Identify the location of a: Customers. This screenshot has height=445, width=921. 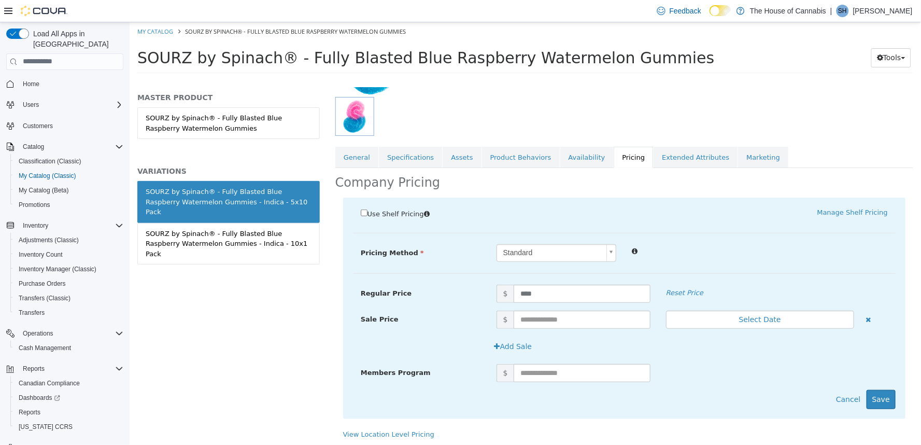
(38, 126).